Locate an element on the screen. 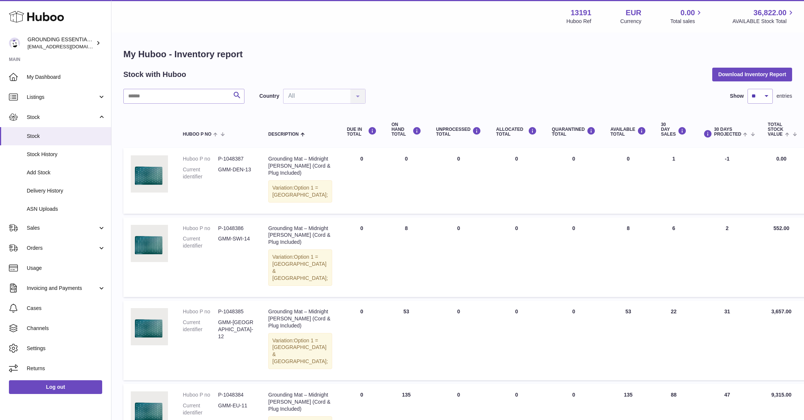  strong: EUR is located at coordinates (633, 13).